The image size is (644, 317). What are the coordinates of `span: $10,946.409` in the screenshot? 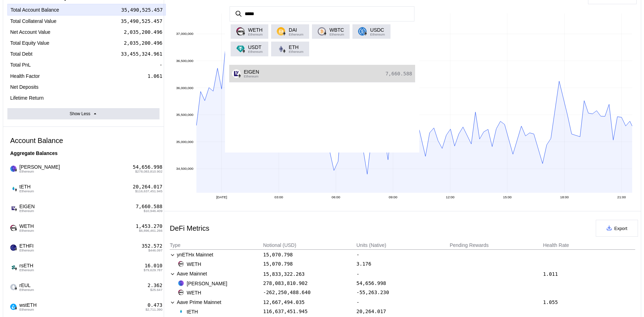 It's located at (153, 211).